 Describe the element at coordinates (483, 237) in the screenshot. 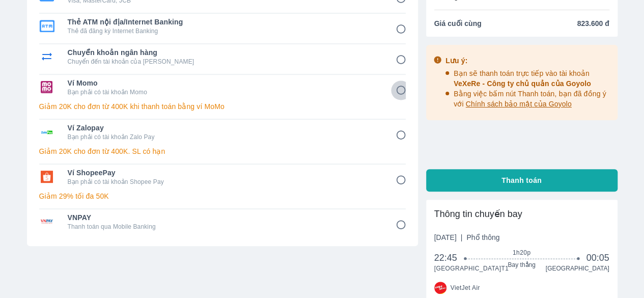

I see `span: Phổ thông` at that location.